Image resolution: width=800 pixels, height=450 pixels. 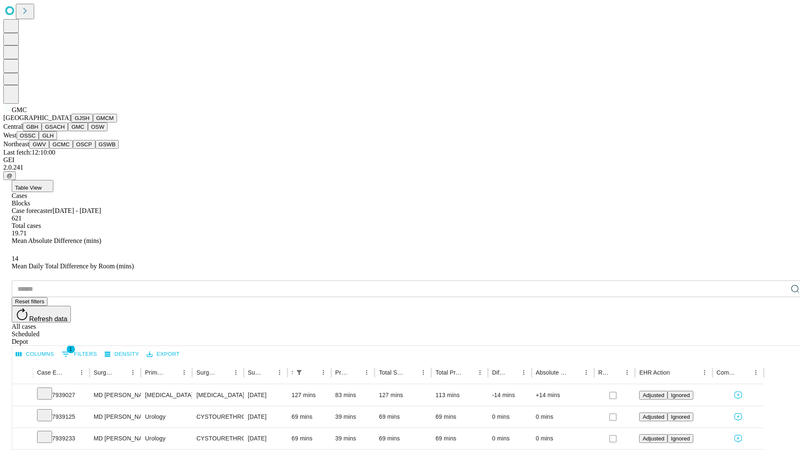 I want to click on span: 19.71, so click(x=19, y=233).